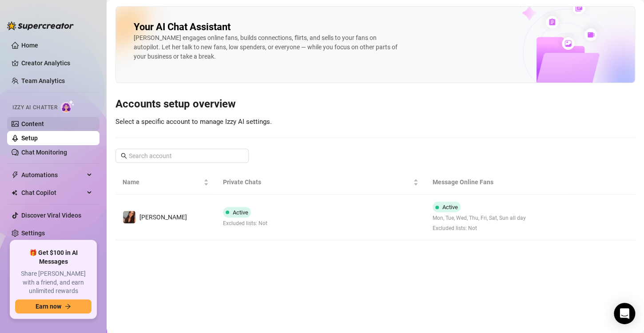 This screenshot has height=333, width=644. I want to click on img: Chat Copilot, so click(14, 193).